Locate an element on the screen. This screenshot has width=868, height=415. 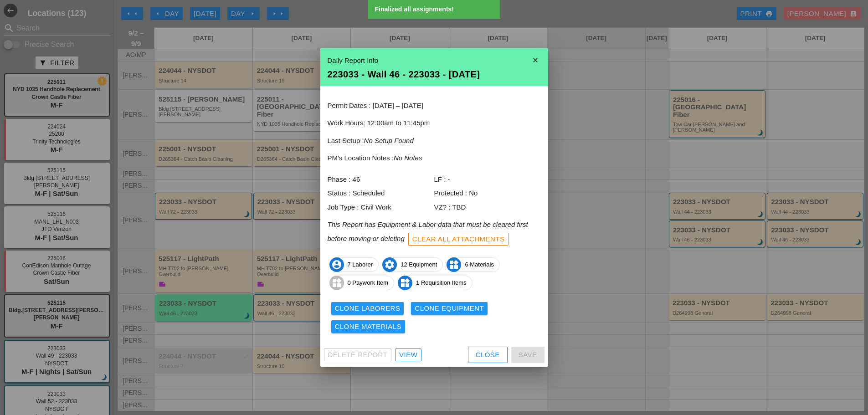
button: Close is located at coordinates (488, 355).